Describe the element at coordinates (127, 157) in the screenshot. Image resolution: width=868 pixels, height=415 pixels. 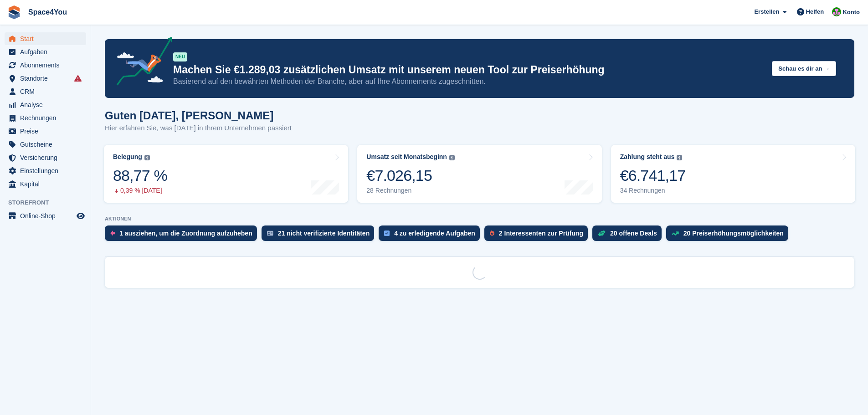
I see `div: Belegung` at that location.